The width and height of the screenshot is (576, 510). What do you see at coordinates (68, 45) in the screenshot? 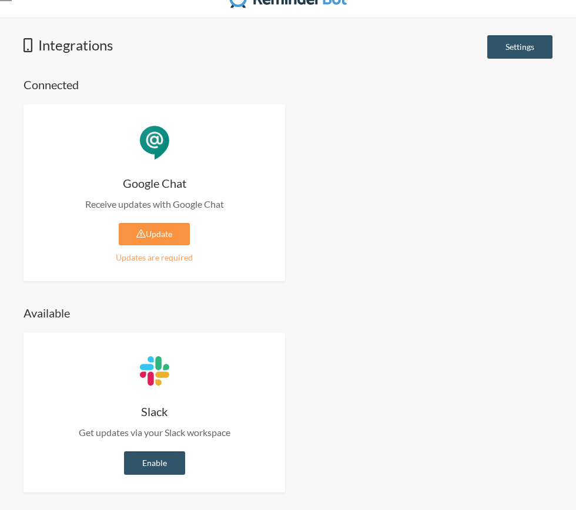
I see `h1: Integrations` at bounding box center [68, 45].